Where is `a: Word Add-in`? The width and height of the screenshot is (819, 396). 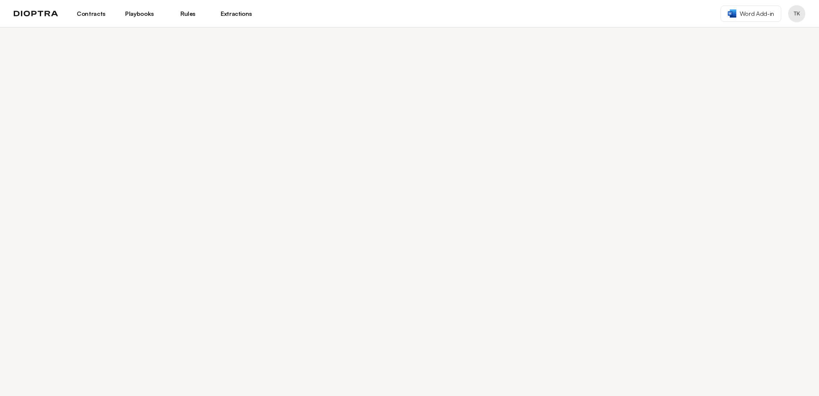 a: Word Add-in is located at coordinates (751, 14).